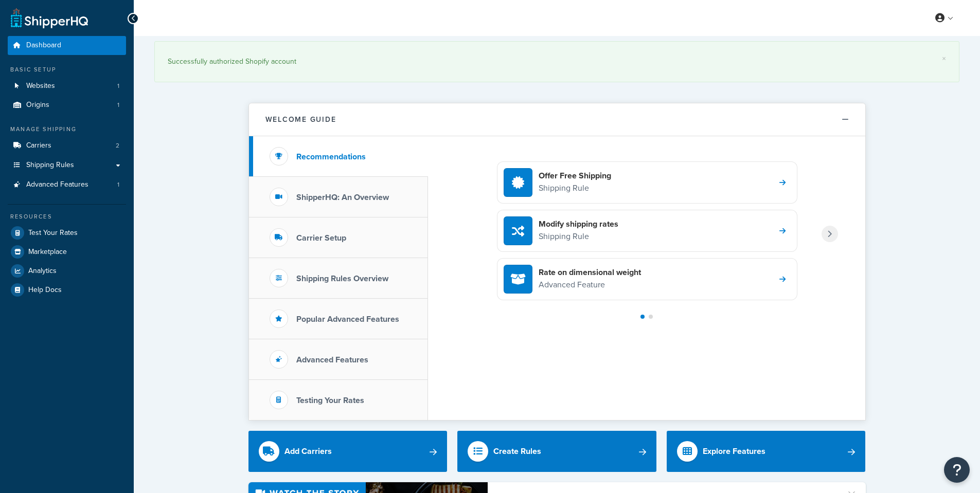  I want to click on h4: Rate on dimensional weight, so click(590, 273).